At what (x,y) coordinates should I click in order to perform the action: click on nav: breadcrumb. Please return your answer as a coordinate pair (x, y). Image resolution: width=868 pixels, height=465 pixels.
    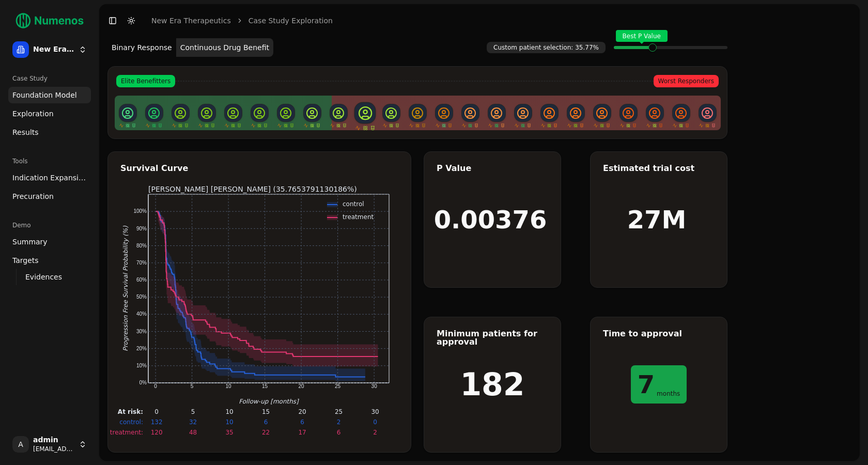
    Looking at the image, I should click on (242, 20).